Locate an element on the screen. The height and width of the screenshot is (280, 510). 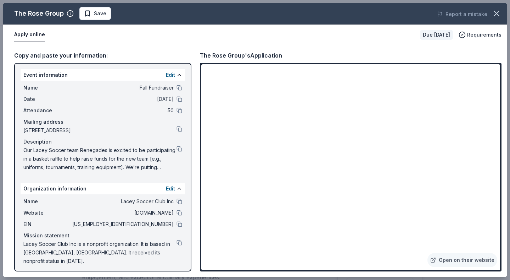
span: Requirements is located at coordinates (485, 35).